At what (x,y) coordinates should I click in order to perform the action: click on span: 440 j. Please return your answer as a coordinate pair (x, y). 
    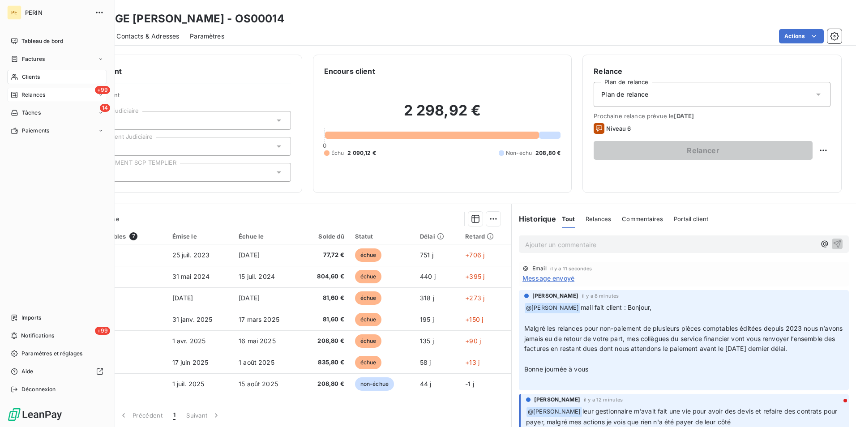
    Looking at the image, I should click on (427, 276).